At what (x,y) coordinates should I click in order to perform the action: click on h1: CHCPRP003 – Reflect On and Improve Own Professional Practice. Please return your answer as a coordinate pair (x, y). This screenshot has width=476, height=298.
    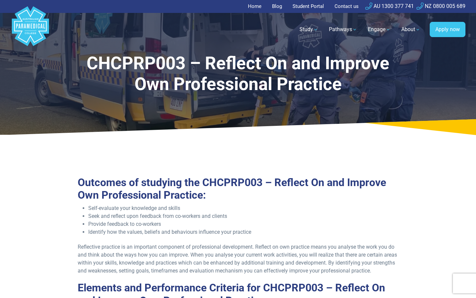
    Looking at the image, I should click on (238, 74).